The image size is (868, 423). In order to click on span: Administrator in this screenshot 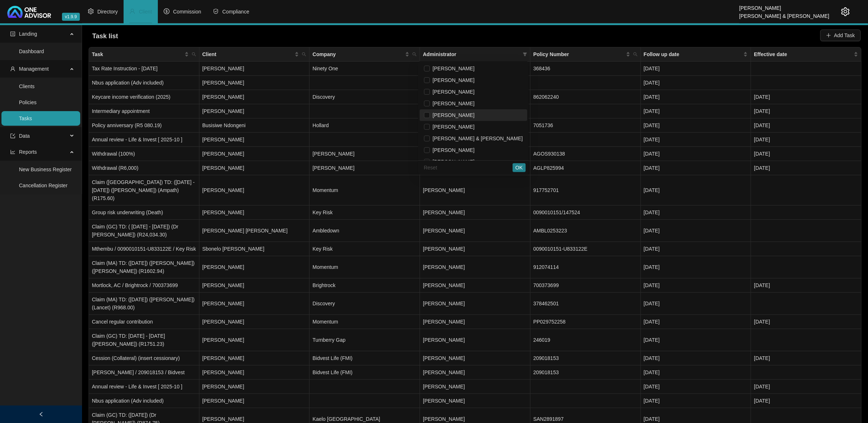, I will do `click(472, 55)`.